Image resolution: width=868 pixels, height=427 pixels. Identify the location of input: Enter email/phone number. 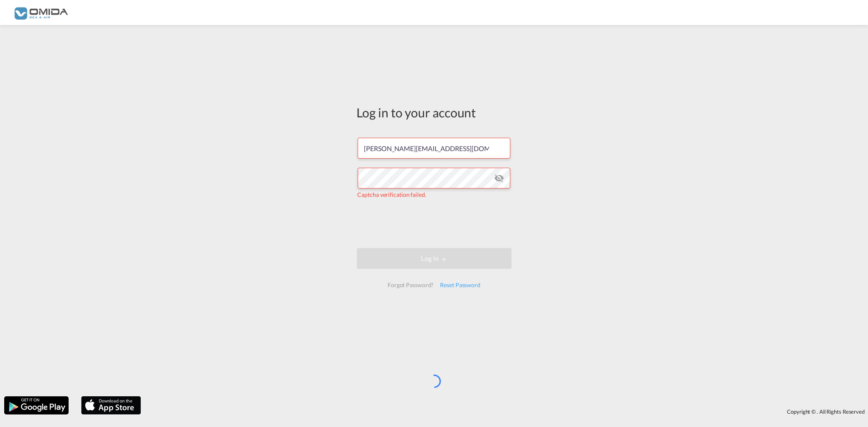
(434, 148).